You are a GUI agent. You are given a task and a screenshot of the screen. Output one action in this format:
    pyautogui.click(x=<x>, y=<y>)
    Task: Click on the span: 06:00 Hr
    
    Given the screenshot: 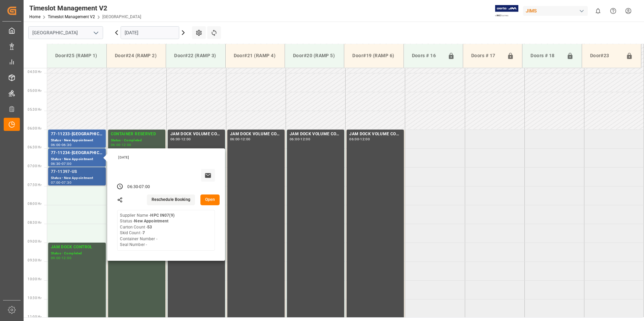 What is the action you would take?
    pyautogui.click(x=34, y=129)
    